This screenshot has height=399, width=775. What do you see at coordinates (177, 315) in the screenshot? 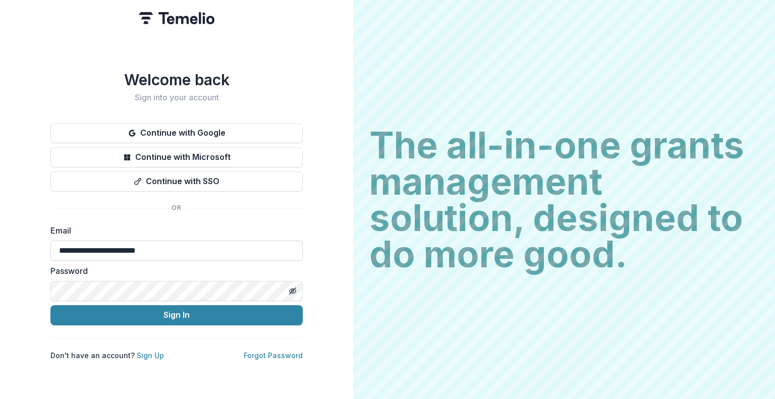
I see `button: Sign In` at bounding box center [177, 315].